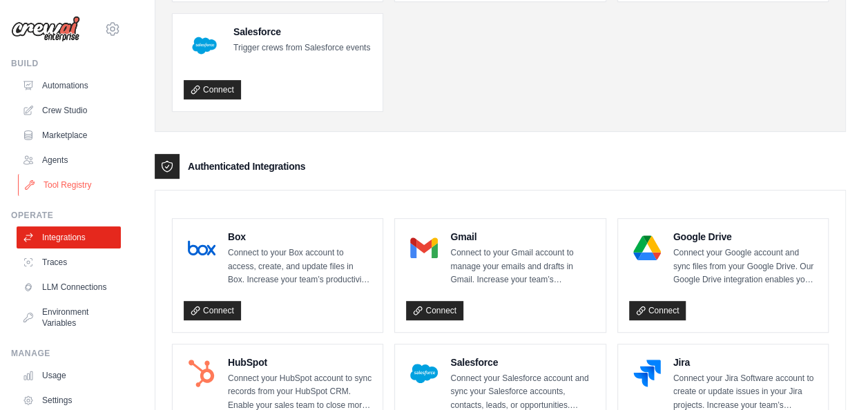 The width and height of the screenshot is (868, 410). What do you see at coordinates (246, 166) in the screenshot?
I see `h3: Authenticated Integrations` at bounding box center [246, 166].